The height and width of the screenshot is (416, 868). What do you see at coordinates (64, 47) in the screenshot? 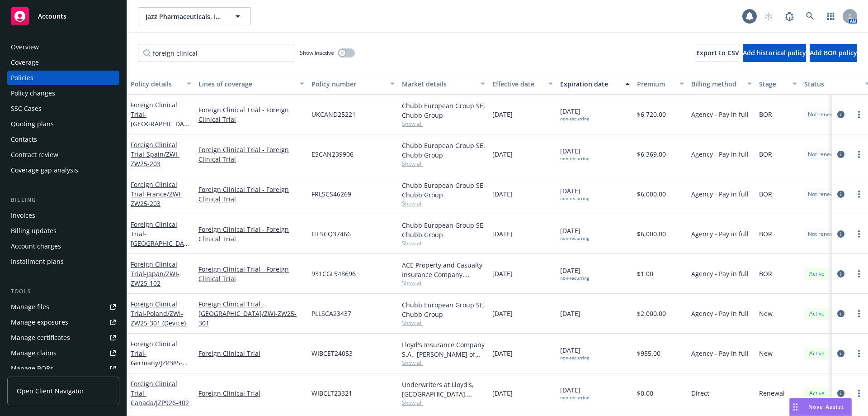
I see `a: Overview` at bounding box center [64, 47].